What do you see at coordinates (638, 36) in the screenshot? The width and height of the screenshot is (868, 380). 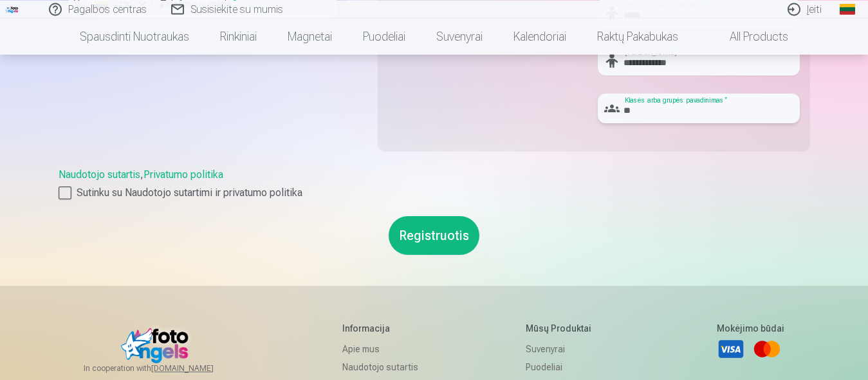 I see `a: Raktų pakabukas` at bounding box center [638, 36].